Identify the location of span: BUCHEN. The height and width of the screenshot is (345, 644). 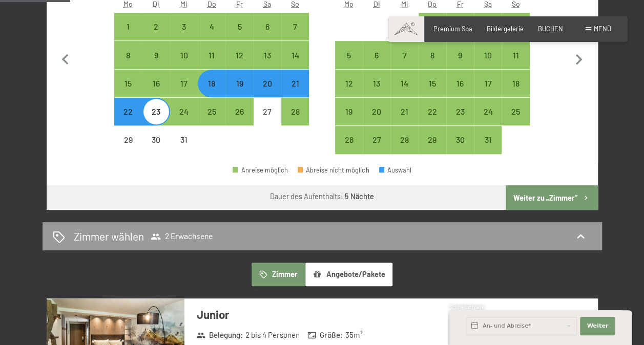
(550, 29).